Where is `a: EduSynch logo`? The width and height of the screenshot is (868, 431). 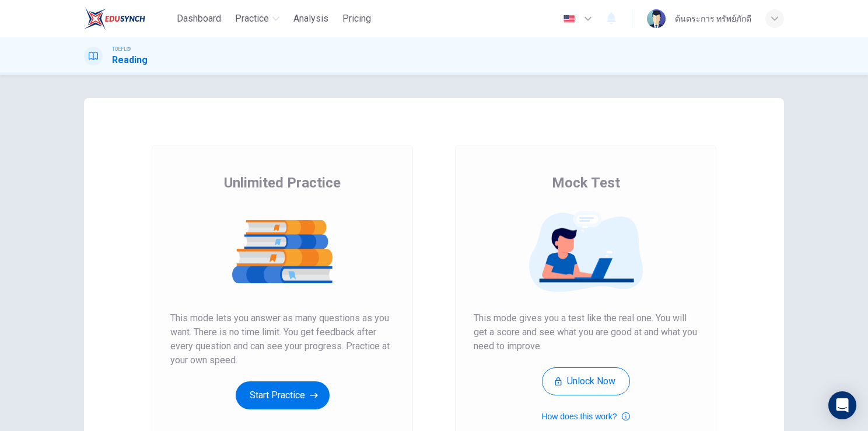
a: EduSynch logo is located at coordinates (127, 19).